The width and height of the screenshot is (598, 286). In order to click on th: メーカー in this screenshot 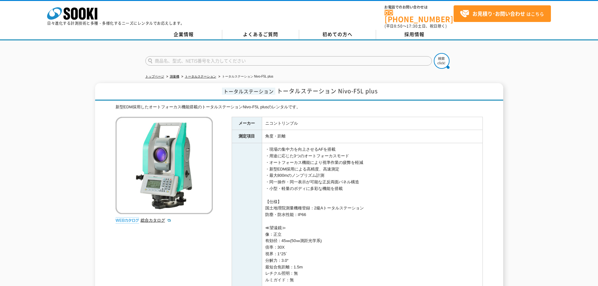, I will do `click(247, 123)`.